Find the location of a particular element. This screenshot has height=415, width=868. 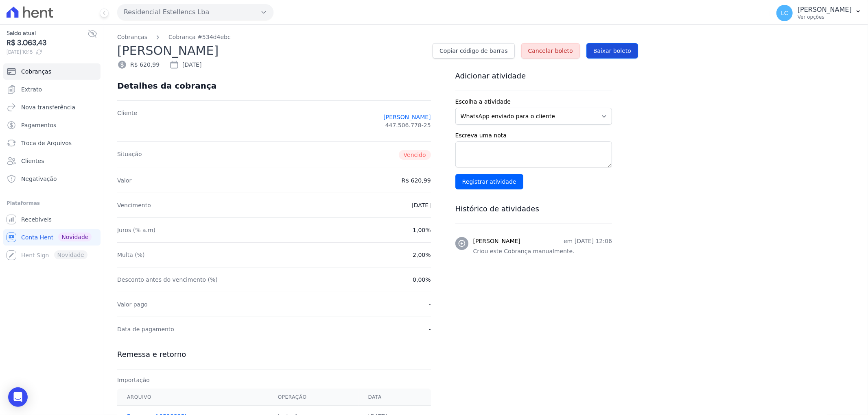

span: Clientes is located at coordinates (33, 161).